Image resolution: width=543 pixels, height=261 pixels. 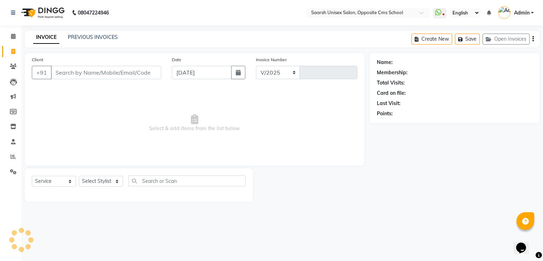 What do you see at coordinates (391, 93) in the screenshot?
I see `div: Card on file:` at bounding box center [391, 93].